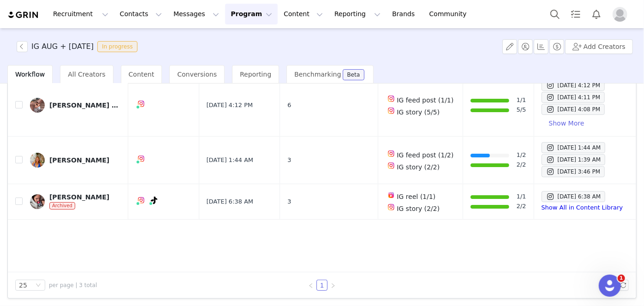 This screenshot has height=306, width=644. I want to click on img: placeholder-profile.jpg, so click(620, 14).